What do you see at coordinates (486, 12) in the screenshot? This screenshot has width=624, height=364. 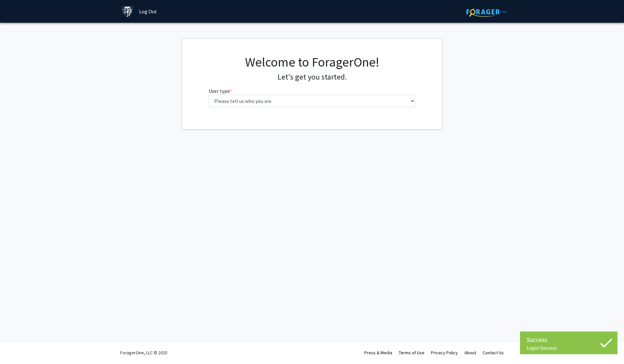 I see `img: ForagerOne Logo` at bounding box center [486, 12].